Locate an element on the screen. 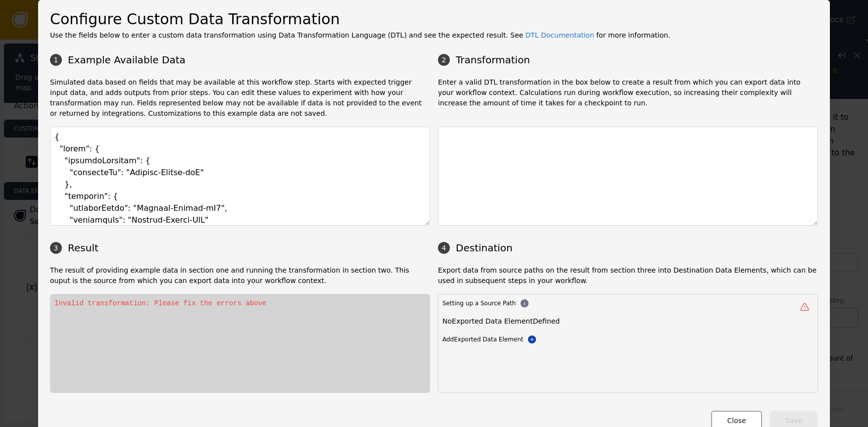 This screenshot has height=427, width=868. pre: Invalid transformation: Please fix the errors above is located at coordinates (240, 303).